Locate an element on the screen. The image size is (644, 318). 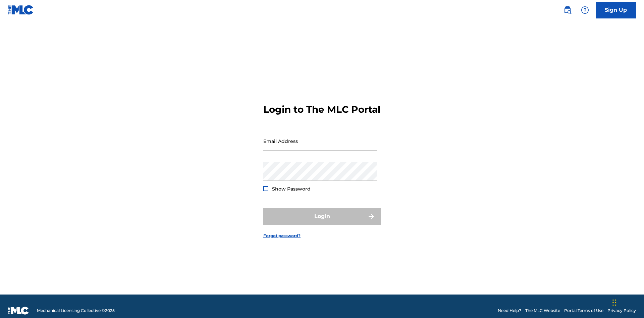
div: Help is located at coordinates (586, 10).